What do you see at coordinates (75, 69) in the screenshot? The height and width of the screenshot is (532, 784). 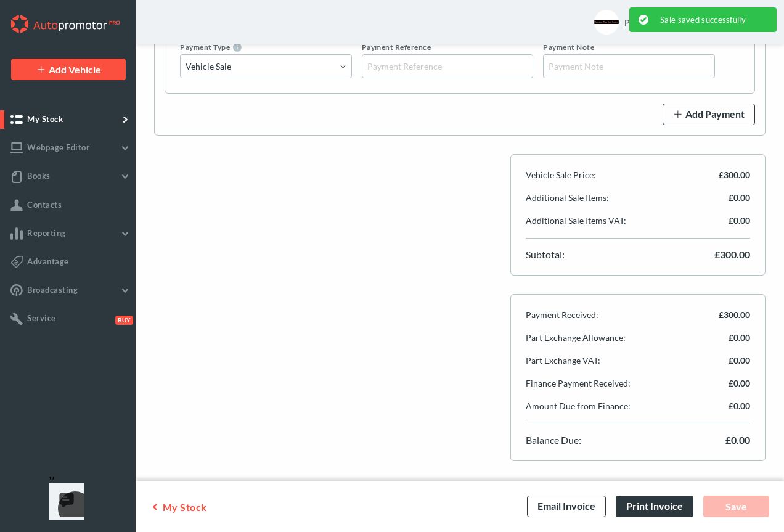 I see `span: Add Vehicle` at bounding box center [75, 69].